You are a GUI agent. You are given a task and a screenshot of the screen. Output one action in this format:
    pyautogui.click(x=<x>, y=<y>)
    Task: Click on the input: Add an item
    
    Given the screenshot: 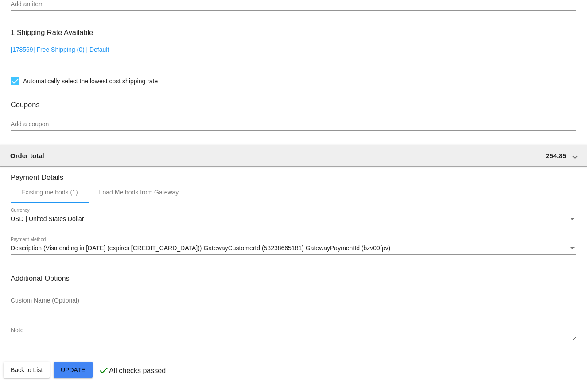 What is the action you would take?
    pyautogui.click(x=294, y=5)
    